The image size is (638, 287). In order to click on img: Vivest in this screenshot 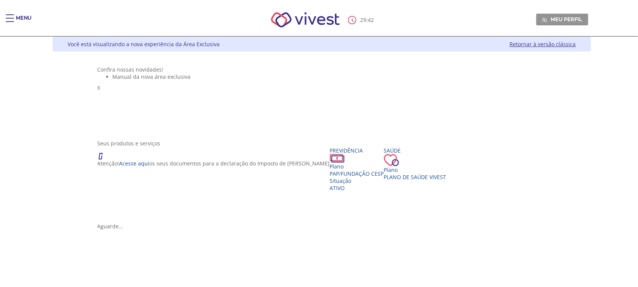, I will do `click(306, 20)`.